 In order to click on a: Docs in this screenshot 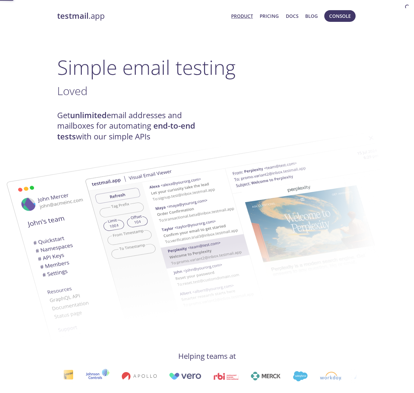, I will do `click(292, 16)`.